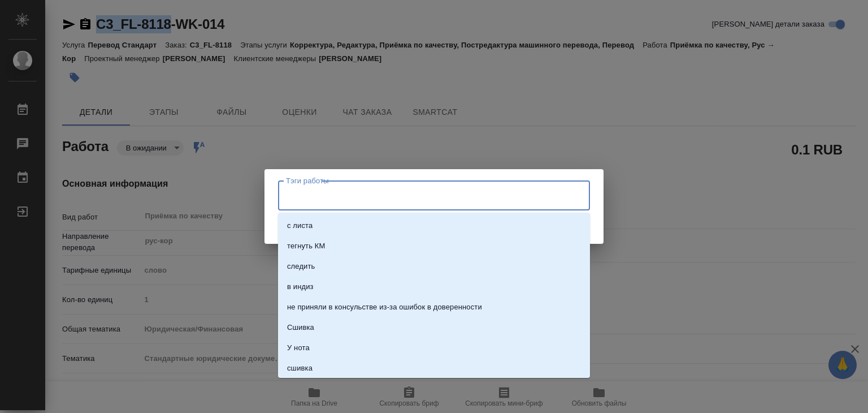  I want to click on p: тегнуть КМ, so click(306, 246).